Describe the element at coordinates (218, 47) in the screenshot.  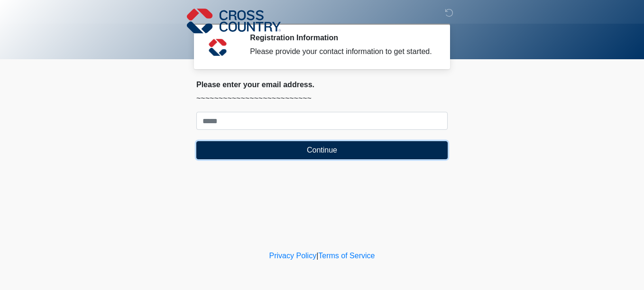
I see `img: Agent Avatar` at that location.